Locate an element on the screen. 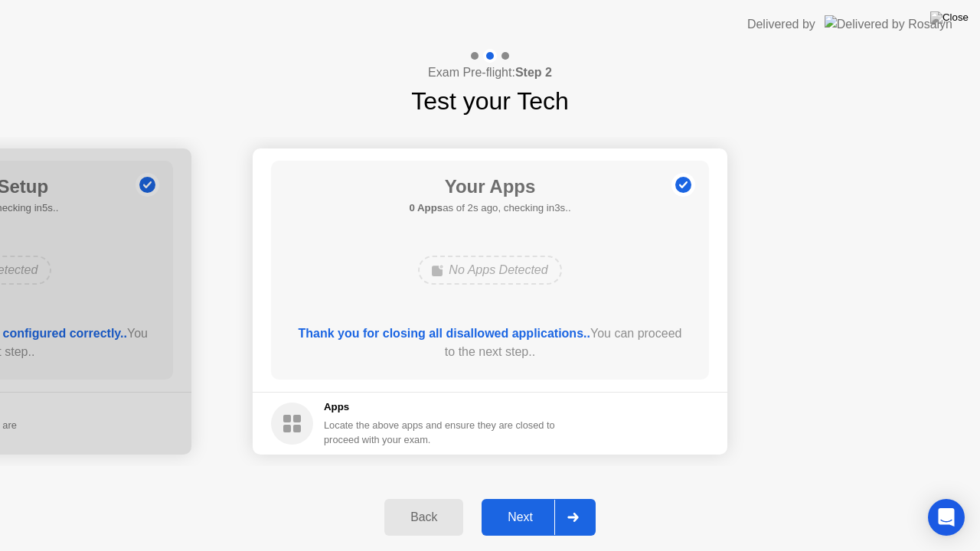  div: Locate the above apps and ensure they are closed to proceed with your exam. is located at coordinates (440, 432).